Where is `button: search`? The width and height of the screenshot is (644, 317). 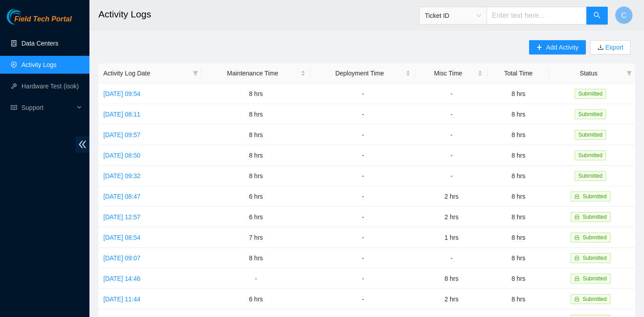 button: search is located at coordinates (597, 16).